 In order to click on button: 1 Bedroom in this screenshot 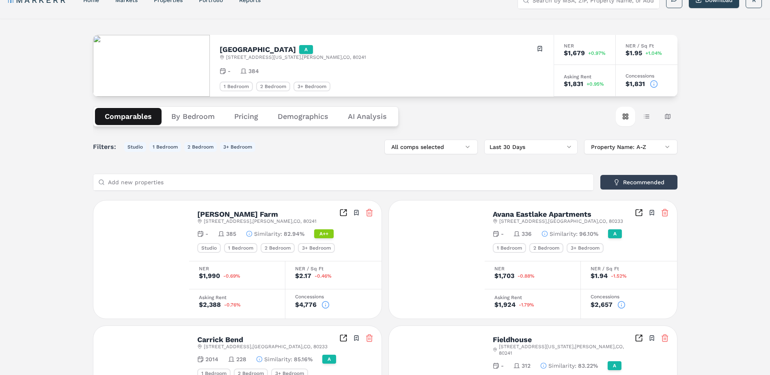, I will do `click(165, 147)`.